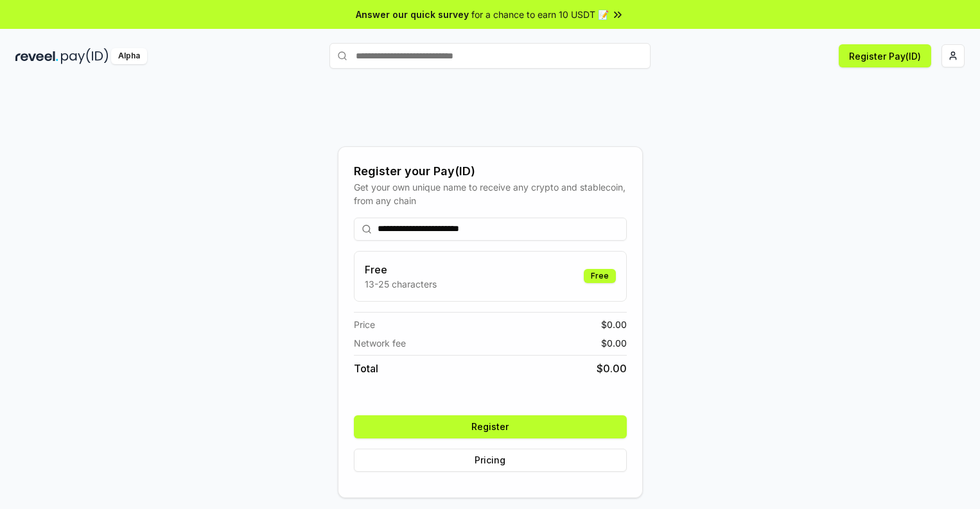  I want to click on button: Pricing, so click(490, 460).